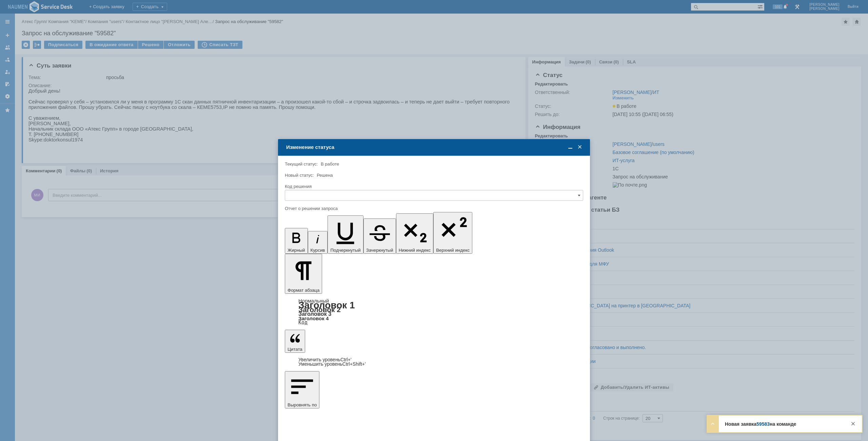 The width and height of the screenshot is (868, 441). I want to click on span: Курсив, so click(318, 250).